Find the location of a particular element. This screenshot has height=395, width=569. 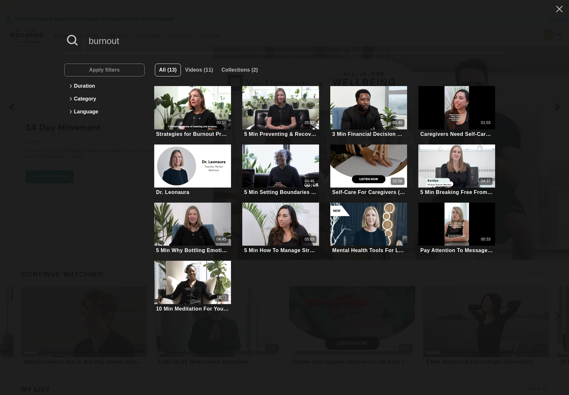

button: All (13) is located at coordinates (168, 70).